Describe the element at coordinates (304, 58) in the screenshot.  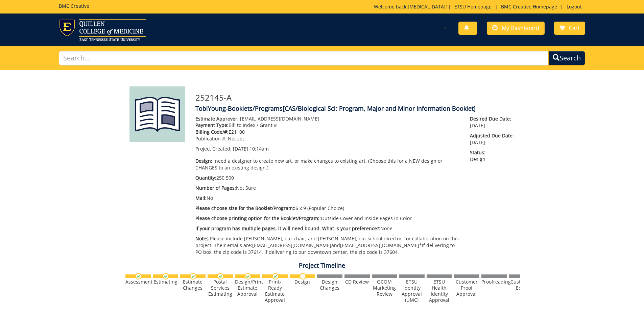
I see `input: Search...` at that location.